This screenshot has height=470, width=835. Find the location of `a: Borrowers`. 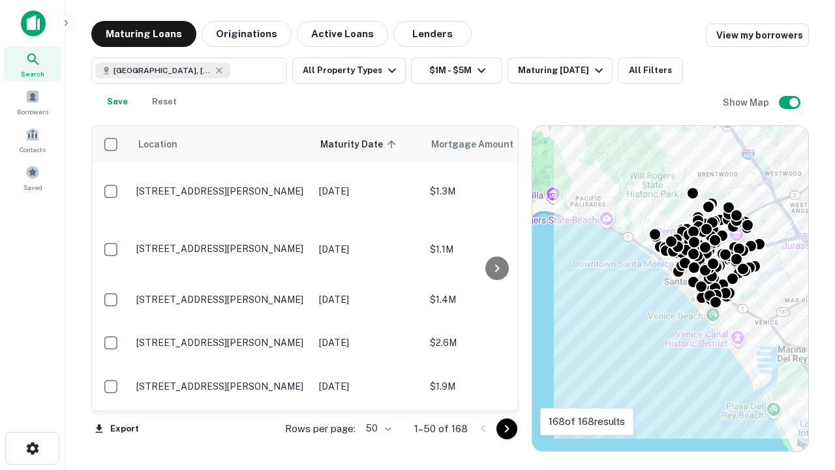

a: Borrowers is located at coordinates (33, 102).